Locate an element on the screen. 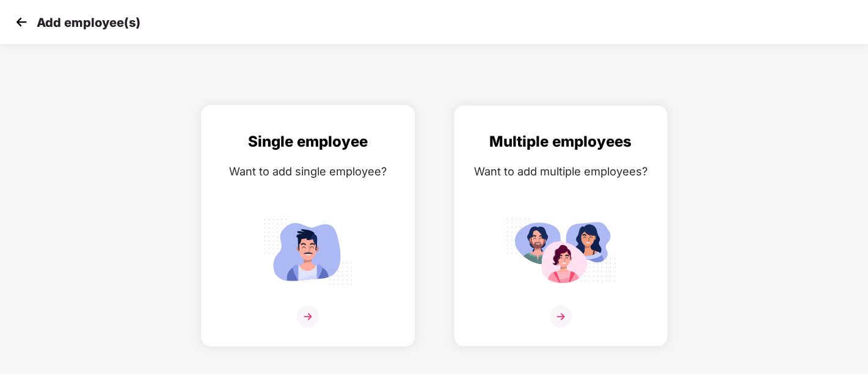 This screenshot has height=374, width=868. img: svg+xml;base64,PHN2ZyB4bWxucz0iaHR0cDovL3d3dy53My5vcmcvMjAwMC9zdmciIHdpZHRoPSIzMCIgaGVpZ2h0PSIzMC... is located at coordinates (21, 22).